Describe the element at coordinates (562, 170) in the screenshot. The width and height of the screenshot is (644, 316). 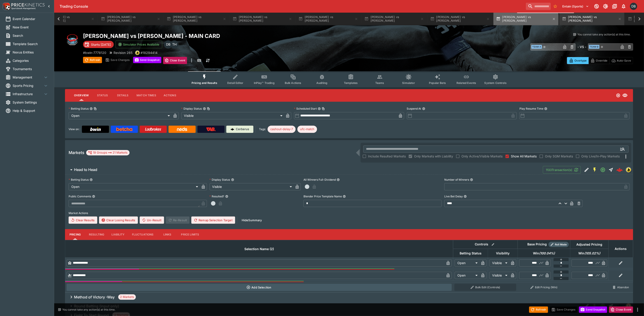
I see `button: 1133Transaction(s)` at that location.